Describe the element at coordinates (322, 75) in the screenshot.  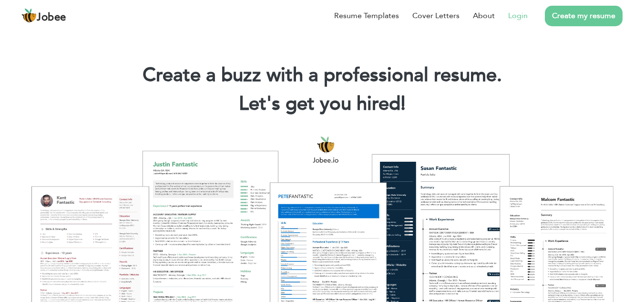
I see `h1: Create a buzz with a professional resume.` at that location.